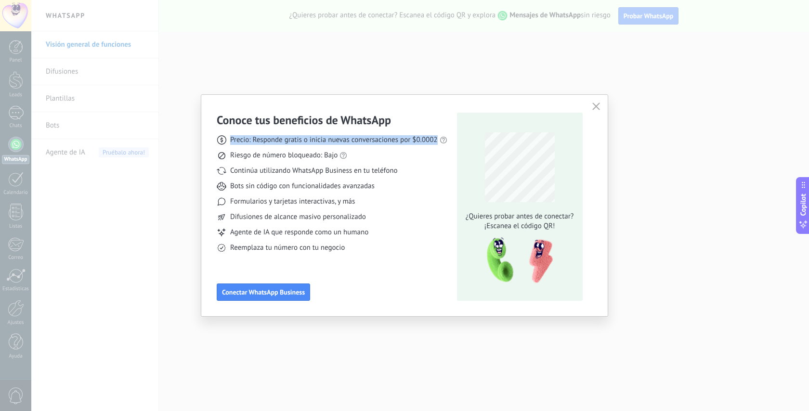  Describe the element at coordinates (520, 226) in the screenshot. I see `span: ¡Escanea el código QR!` at that location.